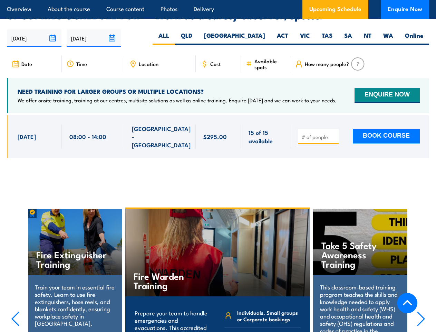 This screenshot has height=332, width=436. What do you see at coordinates (216, 64) in the screenshot?
I see `span: Cost` at bounding box center [216, 64].